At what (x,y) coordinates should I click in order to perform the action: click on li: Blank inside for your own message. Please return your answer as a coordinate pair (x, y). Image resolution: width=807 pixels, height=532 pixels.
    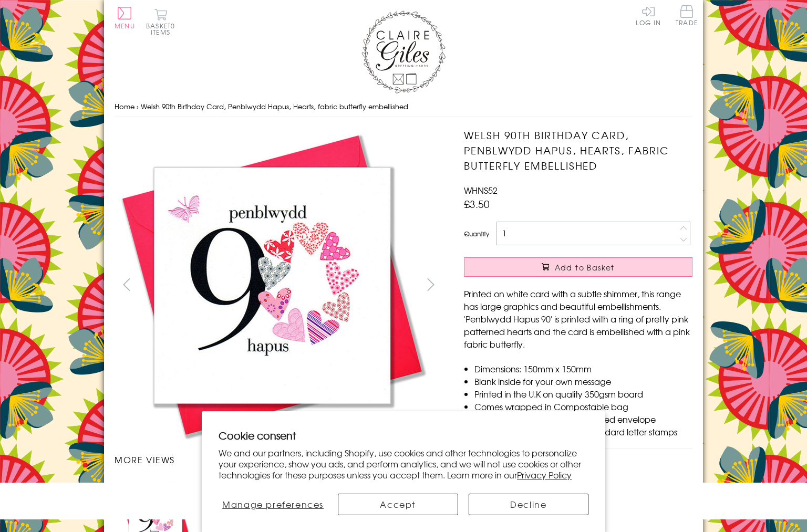
    Looking at the image, I should click on (583, 381).